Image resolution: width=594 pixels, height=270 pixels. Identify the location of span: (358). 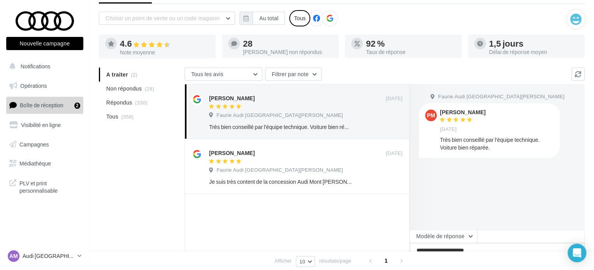
(127, 117).